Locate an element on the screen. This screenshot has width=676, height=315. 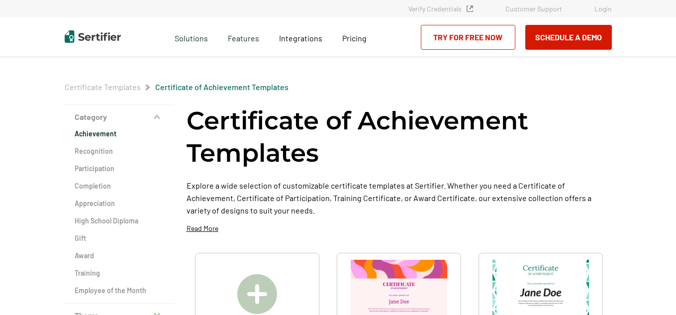
img: Sertifier | Digital Credentialing Platform is located at coordinates (92, 36).